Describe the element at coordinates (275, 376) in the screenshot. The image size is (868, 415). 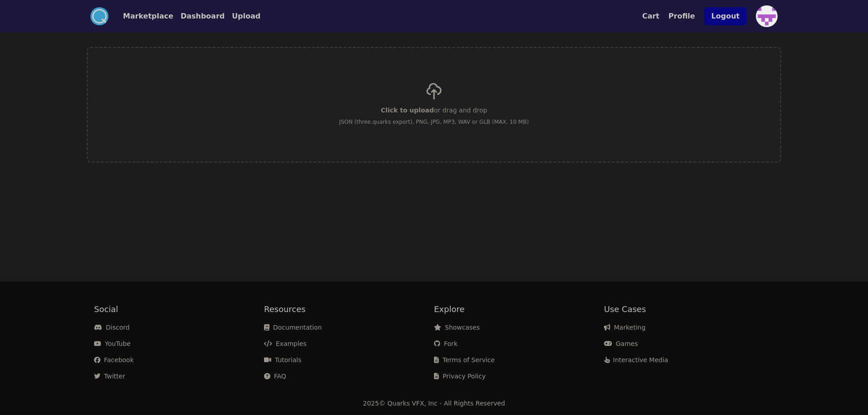
I see `a: FAQ` at that location.